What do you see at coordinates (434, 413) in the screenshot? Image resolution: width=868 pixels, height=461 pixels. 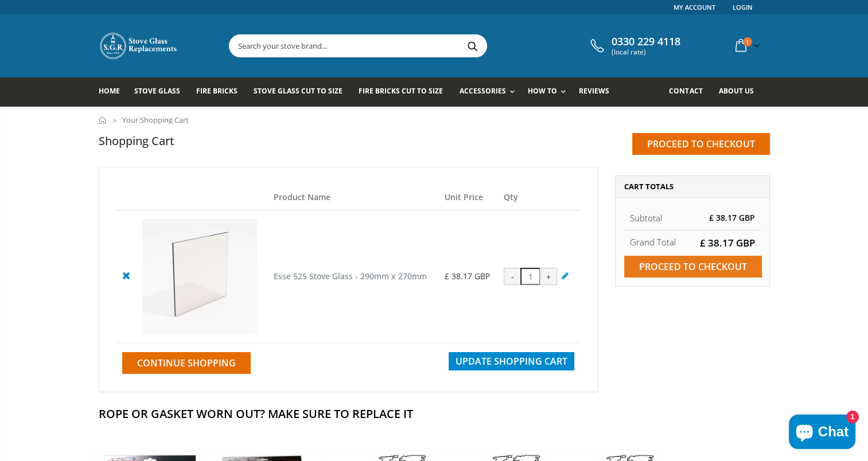 I see `h2: Rope Or Gasket Worn Out? Make Sure To Replace It` at bounding box center [434, 413].